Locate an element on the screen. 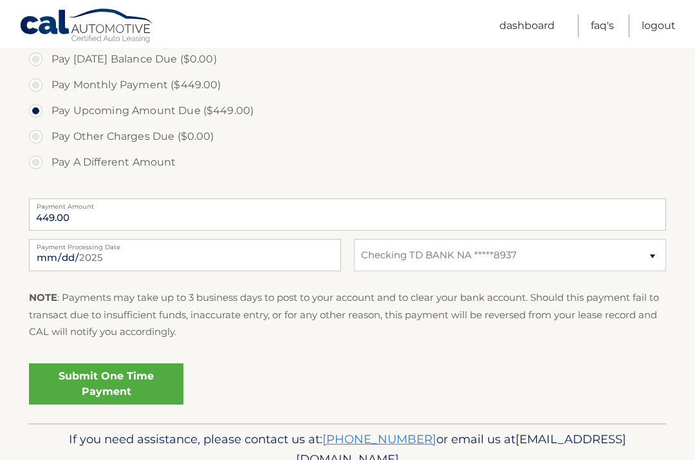 This screenshot has height=460, width=695. label: Pay Other Charges Due ($0.00) is located at coordinates (348, 137).